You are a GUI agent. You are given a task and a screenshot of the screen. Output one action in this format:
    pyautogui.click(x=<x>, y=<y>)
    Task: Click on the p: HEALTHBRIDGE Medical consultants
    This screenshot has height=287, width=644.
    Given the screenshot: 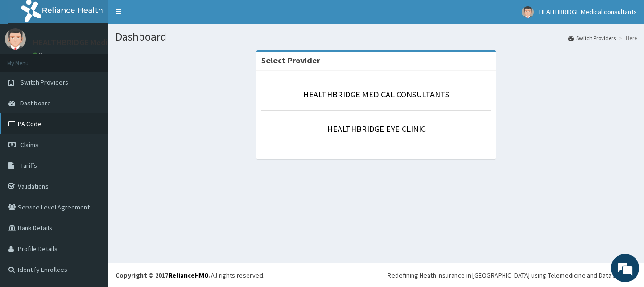 What is the action you would take?
    pyautogui.click(x=99, y=42)
    